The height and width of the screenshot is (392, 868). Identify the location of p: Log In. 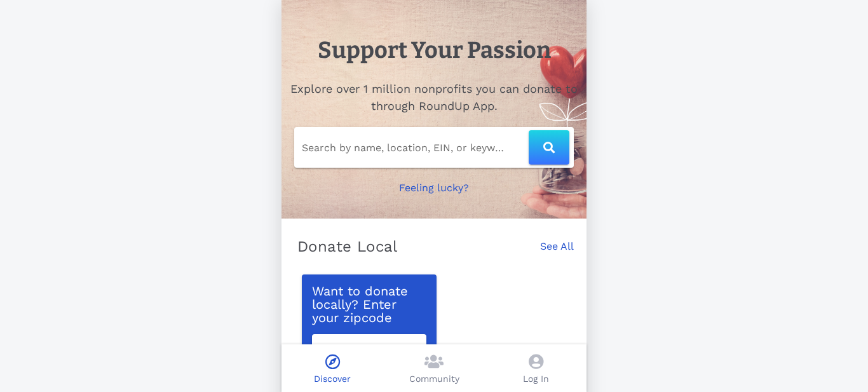
(536, 379).